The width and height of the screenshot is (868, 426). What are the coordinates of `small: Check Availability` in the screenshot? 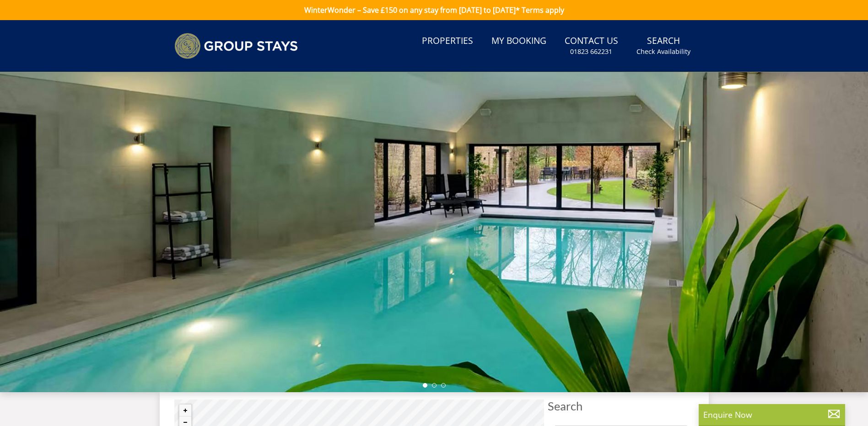 It's located at (664, 52).